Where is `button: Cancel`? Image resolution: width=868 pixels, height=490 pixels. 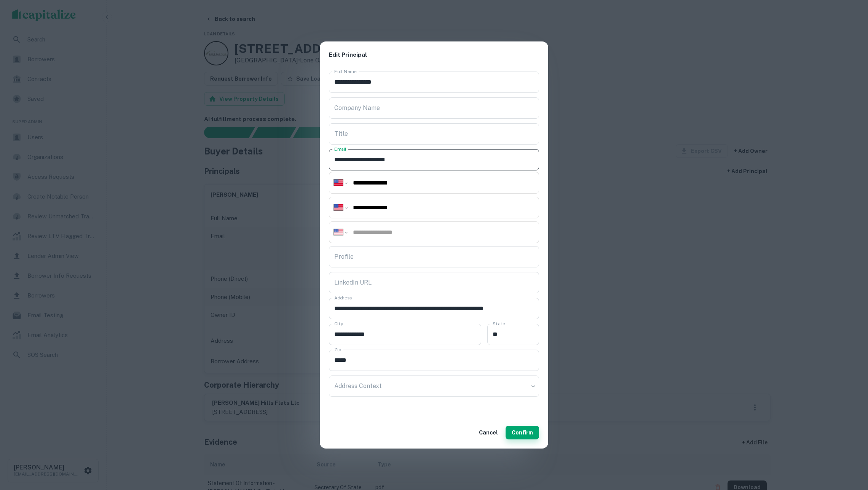 button: Cancel is located at coordinates (489, 433).